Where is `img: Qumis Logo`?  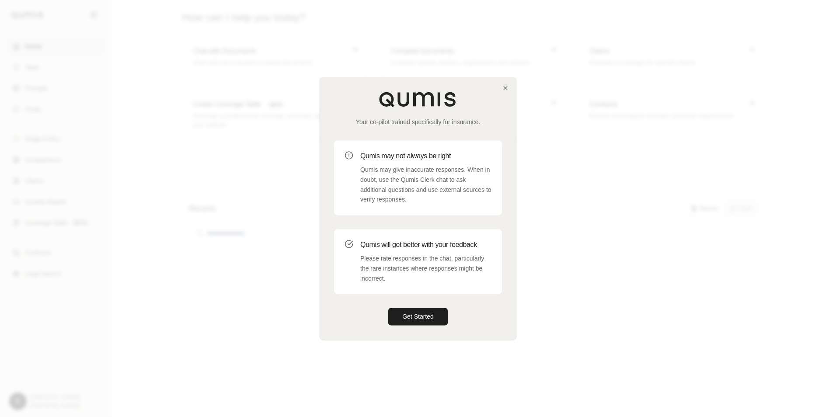 img: Qumis Logo is located at coordinates (418, 99).